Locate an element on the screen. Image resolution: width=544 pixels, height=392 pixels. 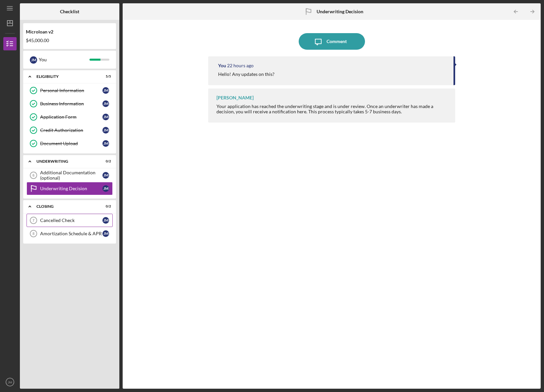
tspan: 6 is located at coordinates (34, 175).